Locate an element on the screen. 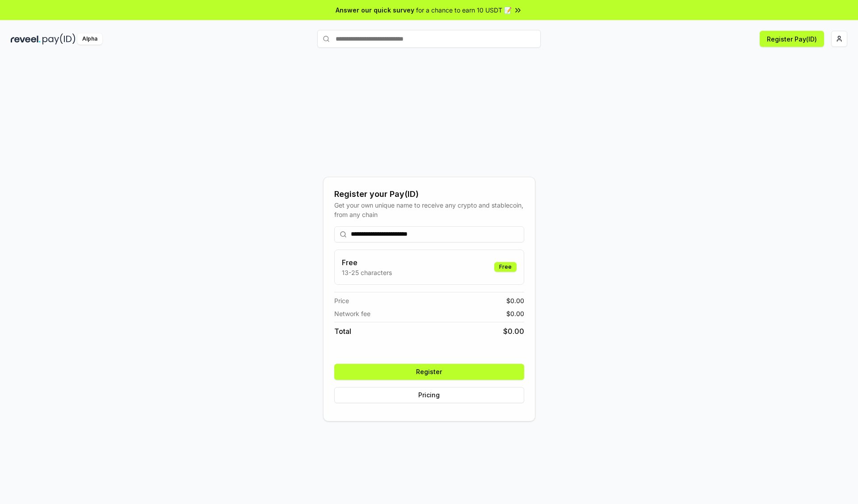  div: Register your Pay(ID) is located at coordinates (429, 194).